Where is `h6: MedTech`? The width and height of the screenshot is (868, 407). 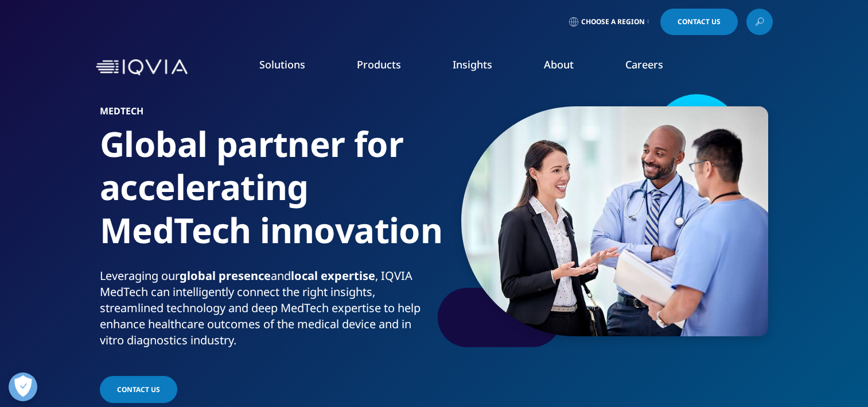 h6: MedTech is located at coordinates (265, 114).